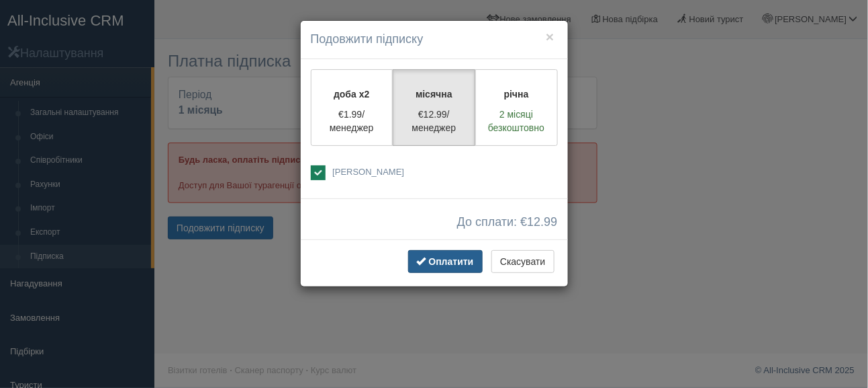  Describe the element at coordinates (452, 261) in the screenshot. I see `span: Оплатити` at that location.